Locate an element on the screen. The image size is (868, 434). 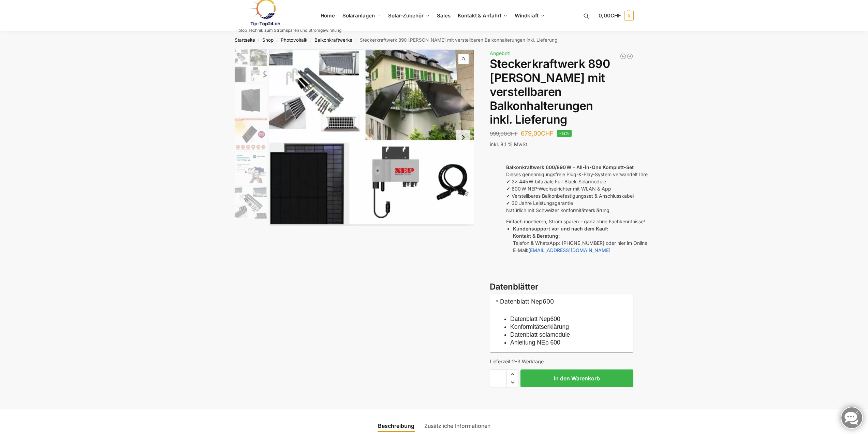
span: Windkraft is located at coordinates (527, 15).